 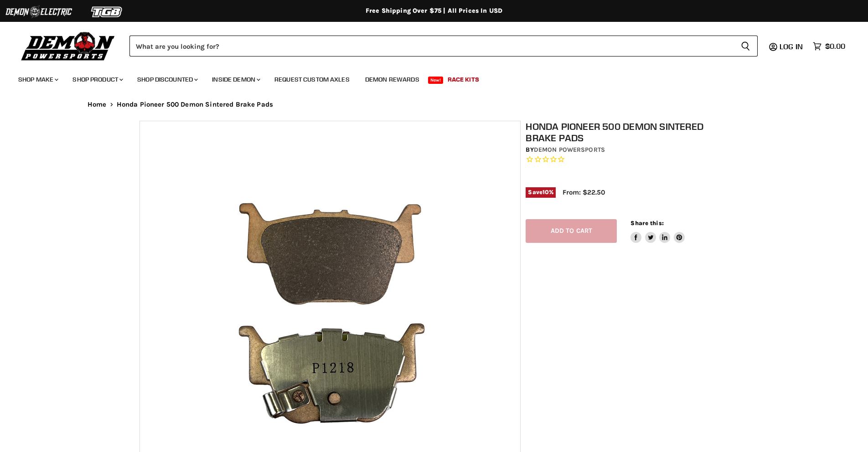 What do you see at coordinates (97, 79) in the screenshot?
I see `a: Shop Product` at bounding box center [97, 79].